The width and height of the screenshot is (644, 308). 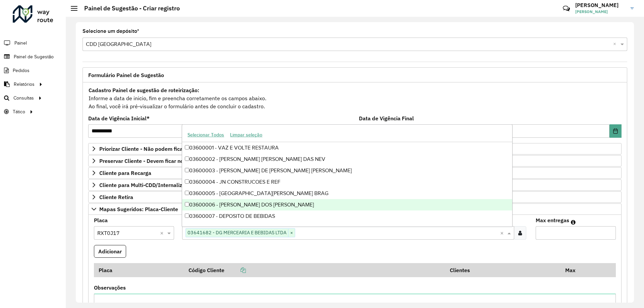 I want to click on span: Cliente Retira, so click(x=116, y=197).